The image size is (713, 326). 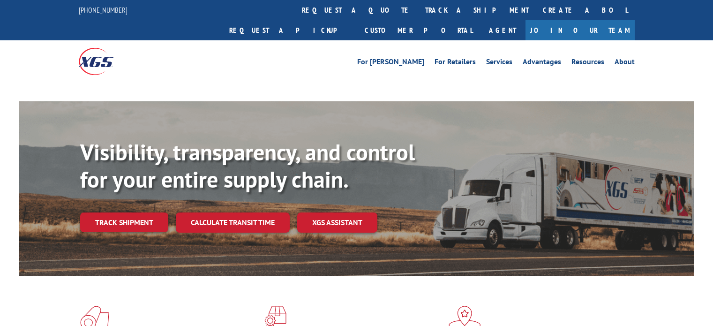 I want to click on a: Services, so click(x=499, y=63).